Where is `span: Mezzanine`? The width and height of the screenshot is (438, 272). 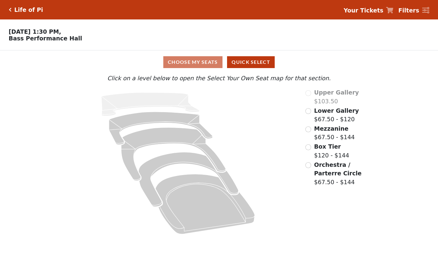 span: Mezzanine is located at coordinates (331, 128).